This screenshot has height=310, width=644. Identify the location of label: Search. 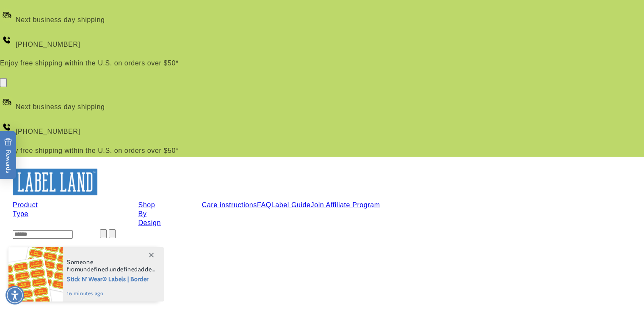
(86, 233).